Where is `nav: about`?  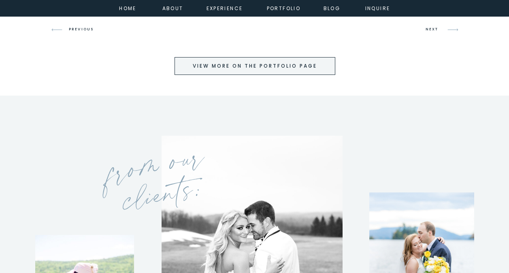 nav: about is located at coordinates (171, 8).